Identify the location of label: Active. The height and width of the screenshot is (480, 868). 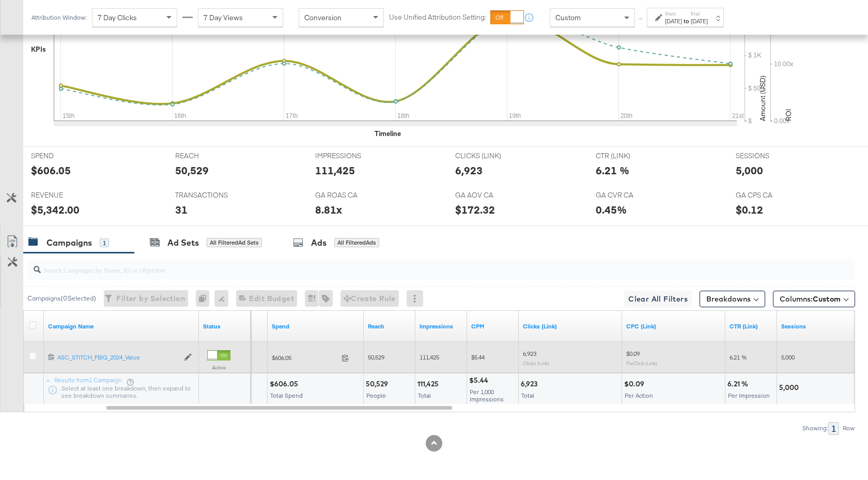
(218, 367).